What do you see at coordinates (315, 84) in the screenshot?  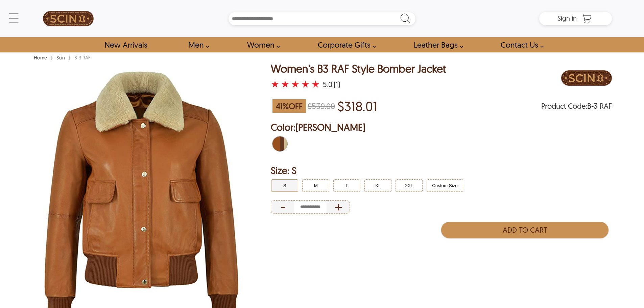 I see `label: 5 rating` at bounding box center [315, 84].